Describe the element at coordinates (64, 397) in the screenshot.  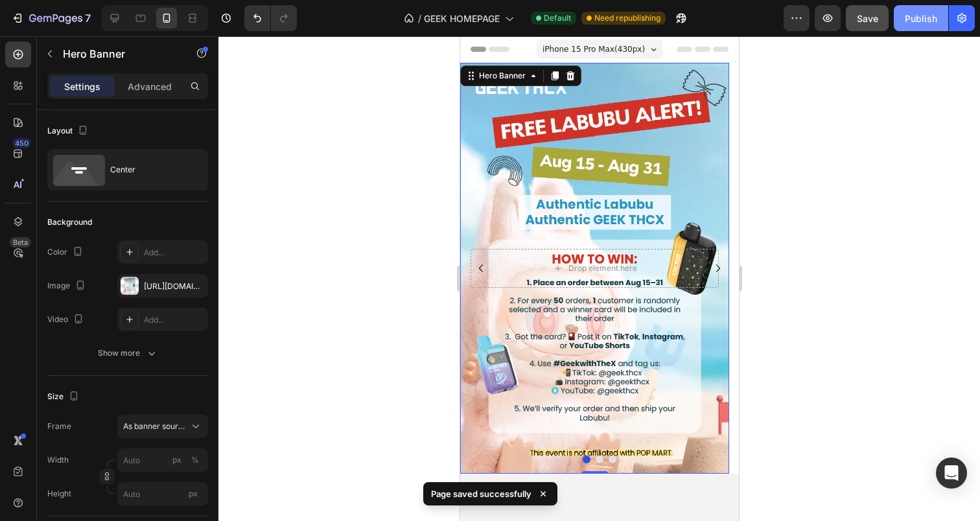
I see `div: Size` at that location.